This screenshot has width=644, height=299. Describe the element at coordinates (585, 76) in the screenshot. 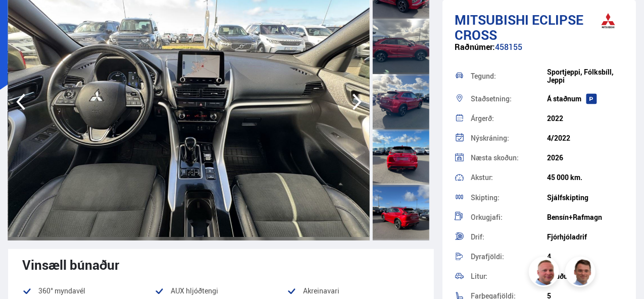

I see `div: Sportjeppi, Fólksbíll, Jeppi` at that location.